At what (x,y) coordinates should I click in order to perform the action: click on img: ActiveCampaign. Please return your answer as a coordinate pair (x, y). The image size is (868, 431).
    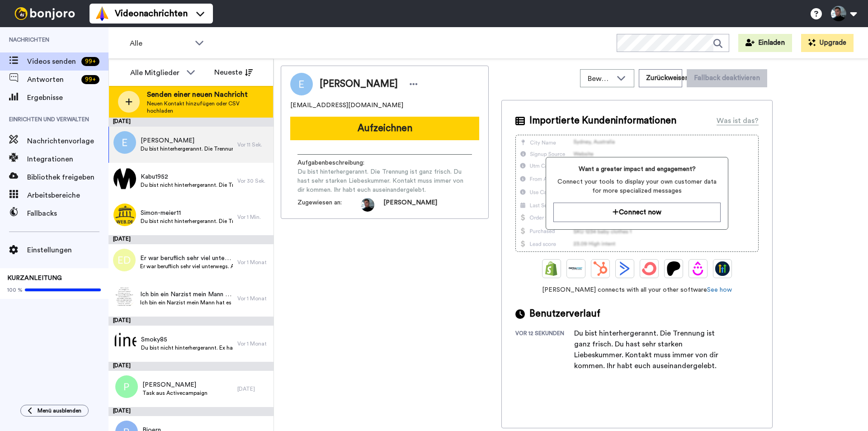
    Looking at the image, I should click on (625, 269).